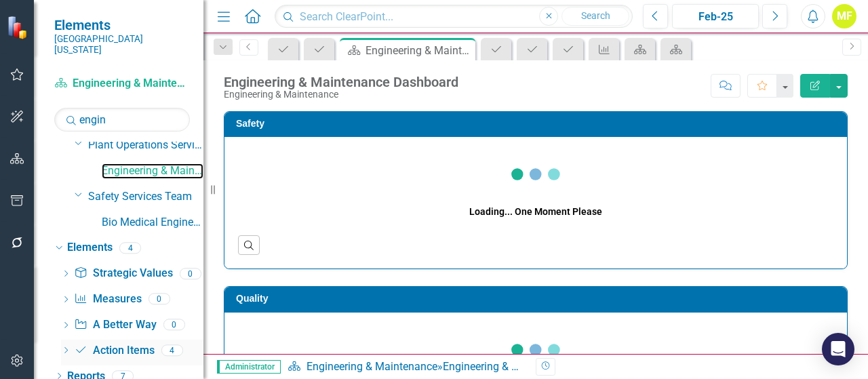 Image resolution: width=868 pixels, height=379 pixels. What do you see at coordinates (122, 273) in the screenshot?
I see `a: Strategic Values` at bounding box center [122, 273].